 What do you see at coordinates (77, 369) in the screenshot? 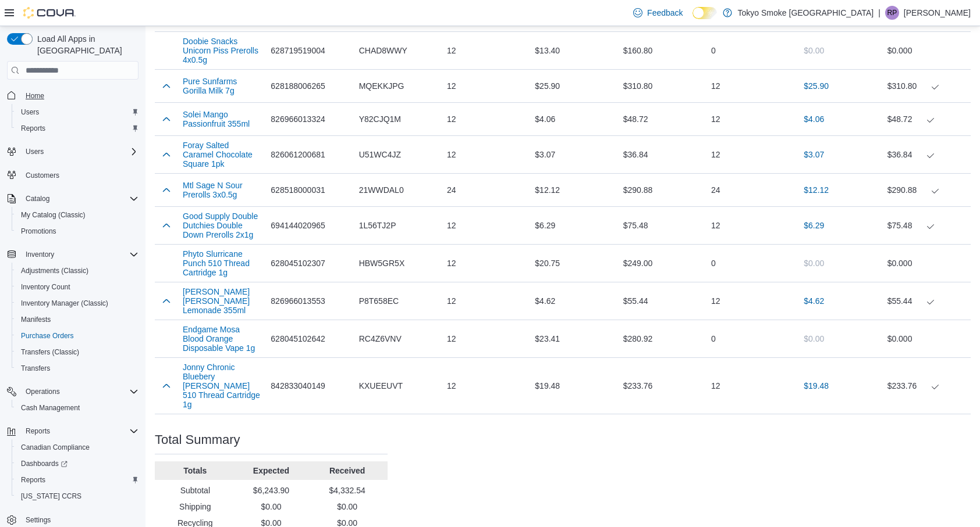
I see `button: Transfers` at bounding box center [77, 369].